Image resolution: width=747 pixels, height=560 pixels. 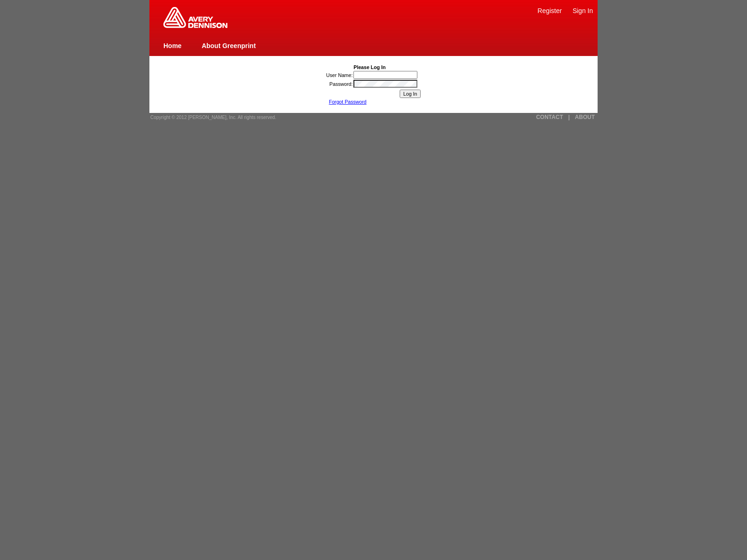 What do you see at coordinates (195, 26) in the screenshot?
I see `a: Greenprint` at bounding box center [195, 26].